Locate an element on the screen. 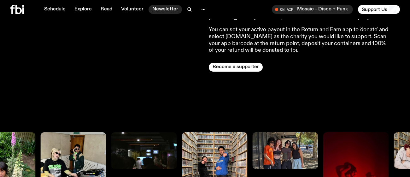  a: Volunteer is located at coordinates (132, 9).